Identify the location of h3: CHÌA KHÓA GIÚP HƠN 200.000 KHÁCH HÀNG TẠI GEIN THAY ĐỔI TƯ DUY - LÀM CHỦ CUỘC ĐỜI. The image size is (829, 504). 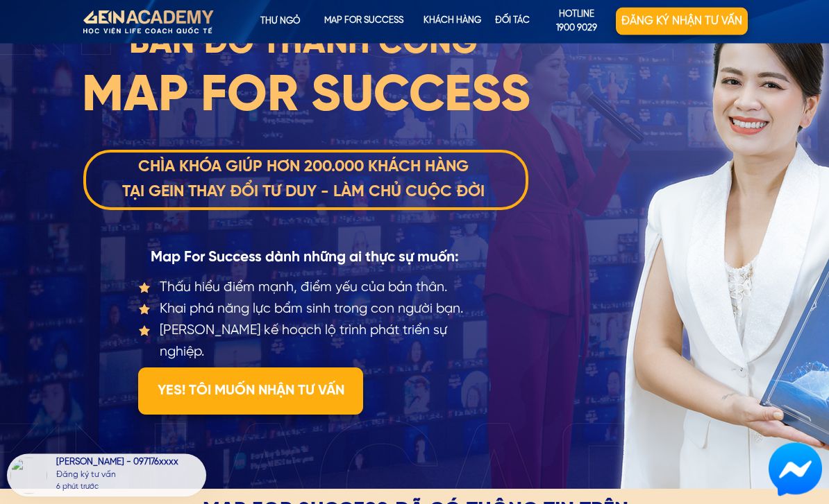
(303, 181).